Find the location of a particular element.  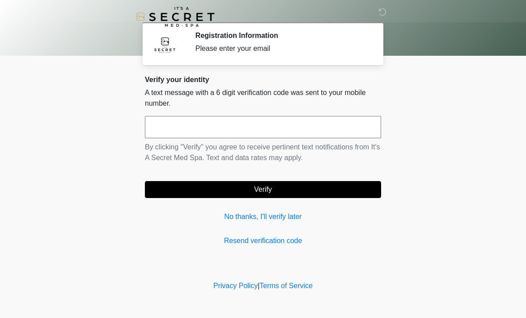

a: Privacy Policy is located at coordinates (236, 285).